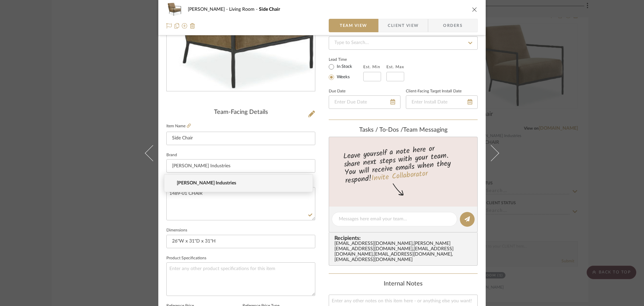 The height and width of the screenshot is (306, 644). I want to click on input: Enter Brand, so click(241, 166).